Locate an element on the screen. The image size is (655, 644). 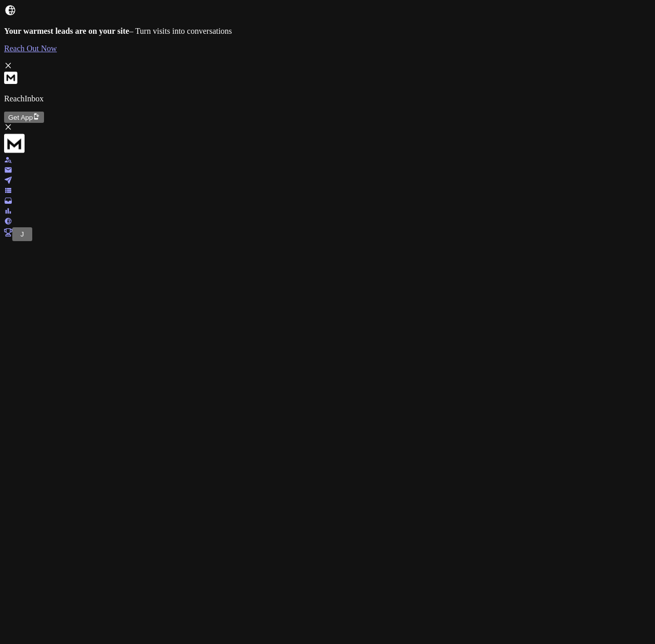
strong: Your warmest leads are on your site is located at coordinates (66, 31).